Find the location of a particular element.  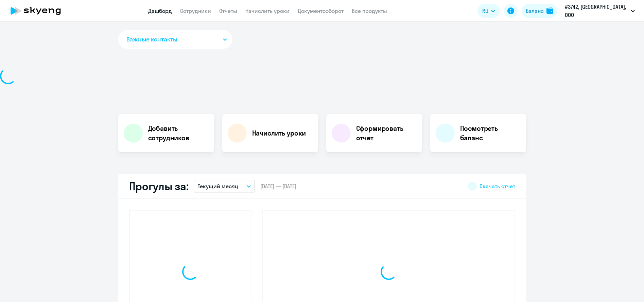

a: Отчеты is located at coordinates (228, 11).